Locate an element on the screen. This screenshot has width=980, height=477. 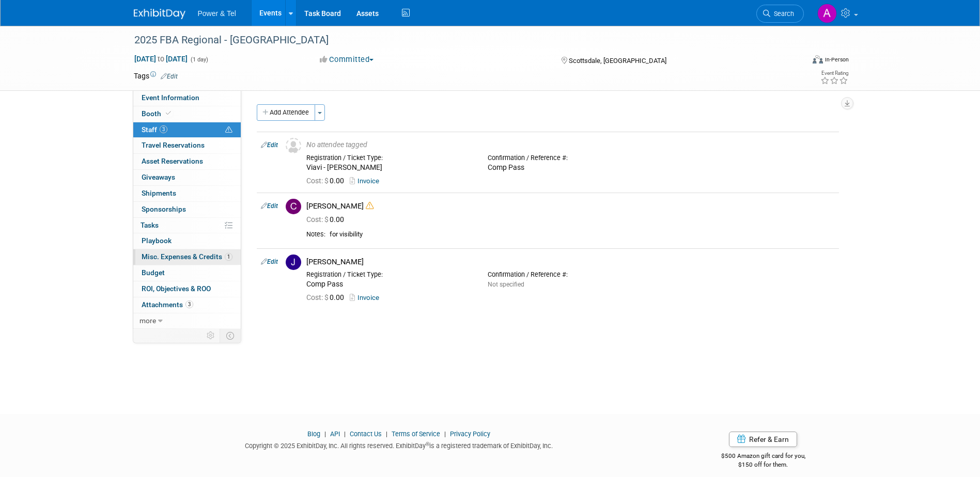
span: Playbook is located at coordinates (156, 240).